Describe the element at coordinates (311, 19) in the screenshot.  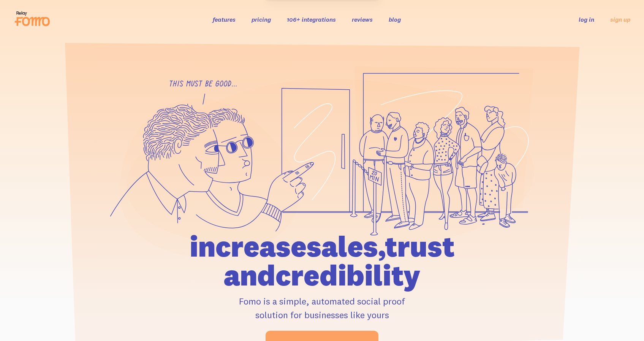
I see `a: 106+ integrations` at that location.